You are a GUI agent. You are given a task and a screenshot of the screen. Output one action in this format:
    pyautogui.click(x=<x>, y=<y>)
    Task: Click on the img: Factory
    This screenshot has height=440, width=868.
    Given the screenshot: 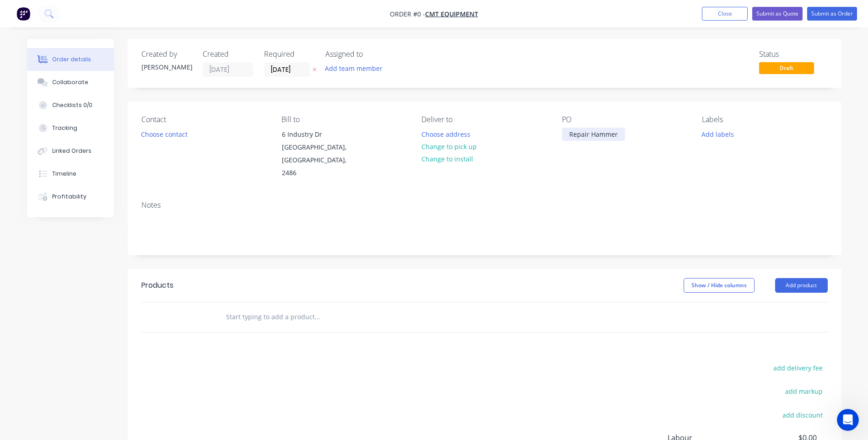 What is the action you would take?
    pyautogui.click(x=23, y=13)
    